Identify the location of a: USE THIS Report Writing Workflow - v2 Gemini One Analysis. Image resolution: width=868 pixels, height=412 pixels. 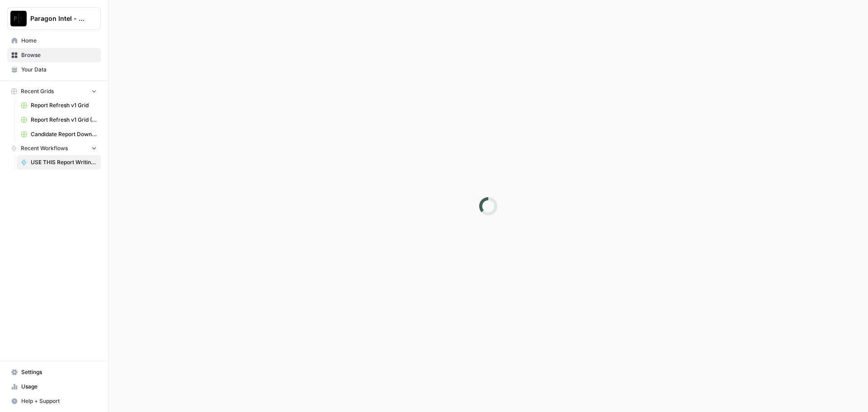
(59, 162).